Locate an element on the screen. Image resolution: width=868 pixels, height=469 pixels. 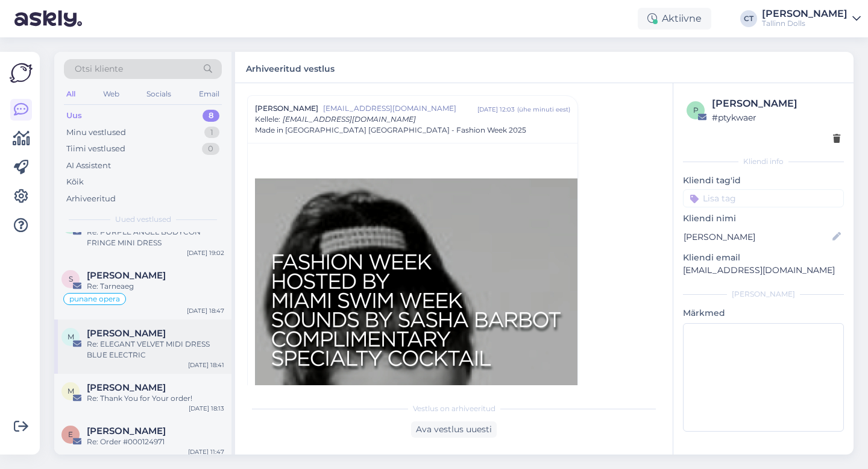
div: Tallinn Dolls is located at coordinates (805, 24).